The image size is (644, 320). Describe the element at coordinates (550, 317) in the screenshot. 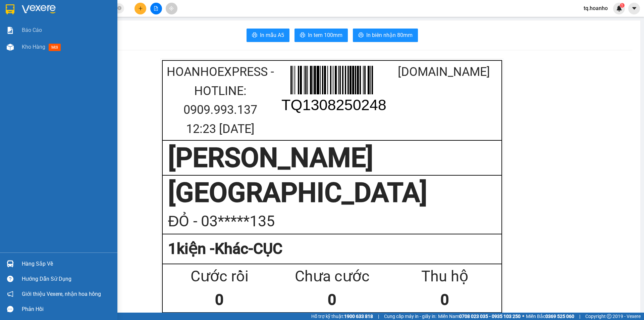

I see `span: Miền Bắc` at that location.